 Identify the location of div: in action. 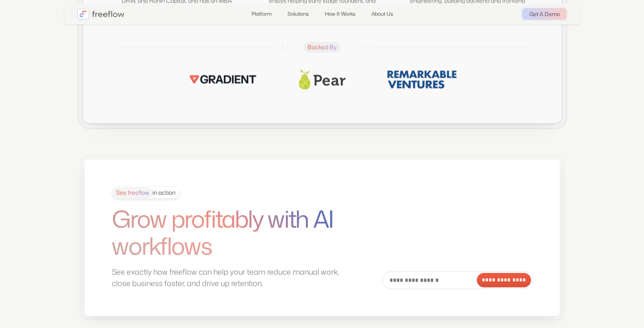
(144, 193).